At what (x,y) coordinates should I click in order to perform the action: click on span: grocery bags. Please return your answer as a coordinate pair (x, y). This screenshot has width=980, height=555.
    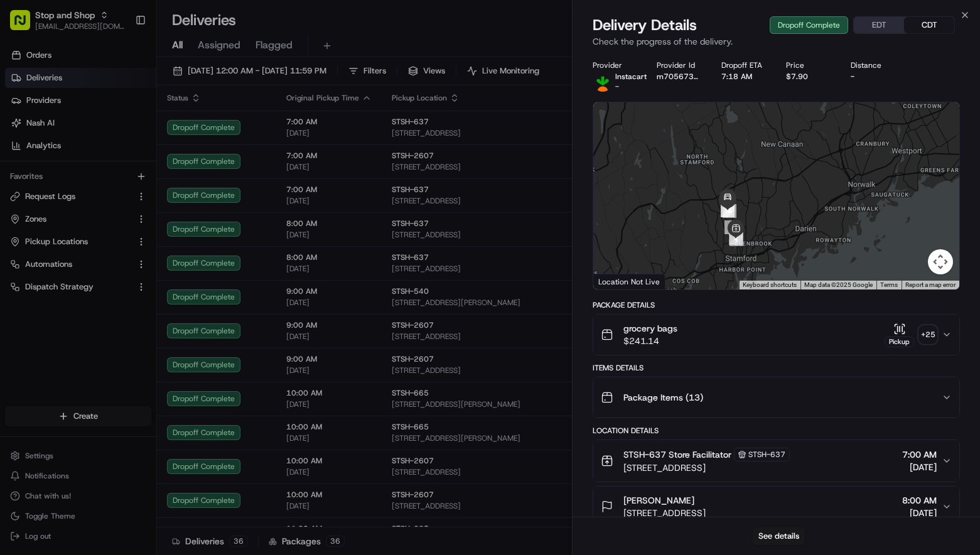
    Looking at the image, I should click on (650, 329).